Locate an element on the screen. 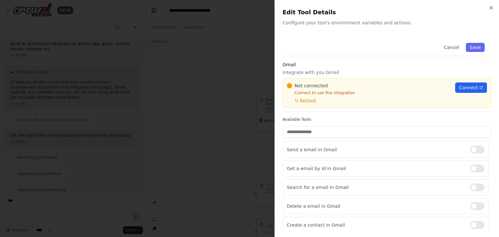  p: Search for a email in Gmail is located at coordinates (376, 188).